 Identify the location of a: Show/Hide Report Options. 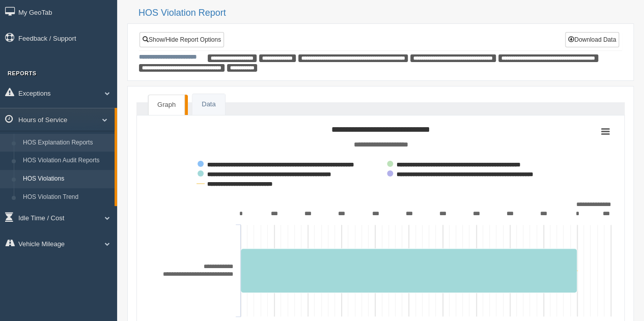
(182, 39).